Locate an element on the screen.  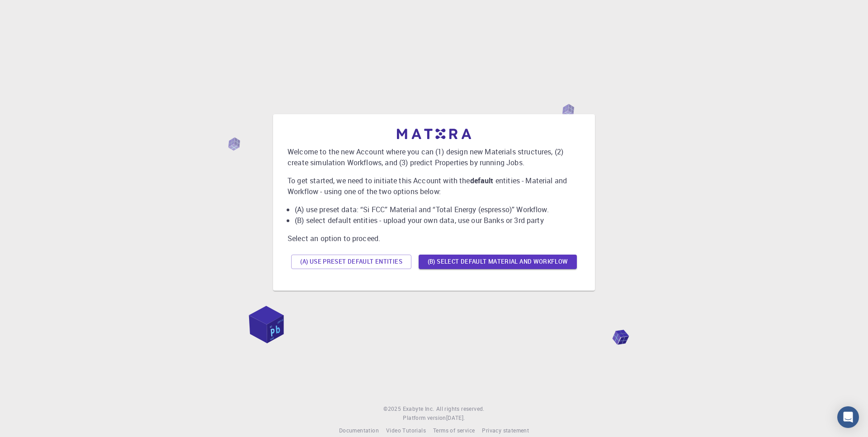
span: Video Tutorials is located at coordinates (406, 430).